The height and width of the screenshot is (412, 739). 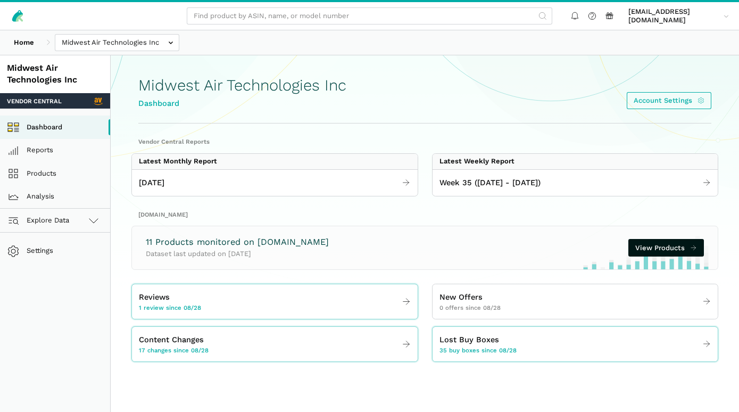 What do you see at coordinates (275, 344) in the screenshot?
I see `a: Content Changes 17 changes since 08/28` at bounding box center [275, 344].